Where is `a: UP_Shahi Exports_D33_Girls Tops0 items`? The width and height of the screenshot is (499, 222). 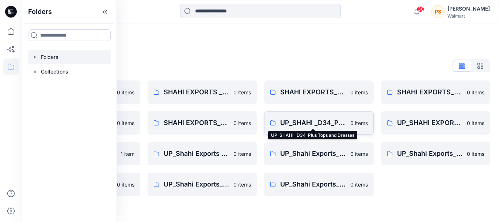 a: UP_Shahi Exports_D33_Girls Tops0 items is located at coordinates (202, 184).